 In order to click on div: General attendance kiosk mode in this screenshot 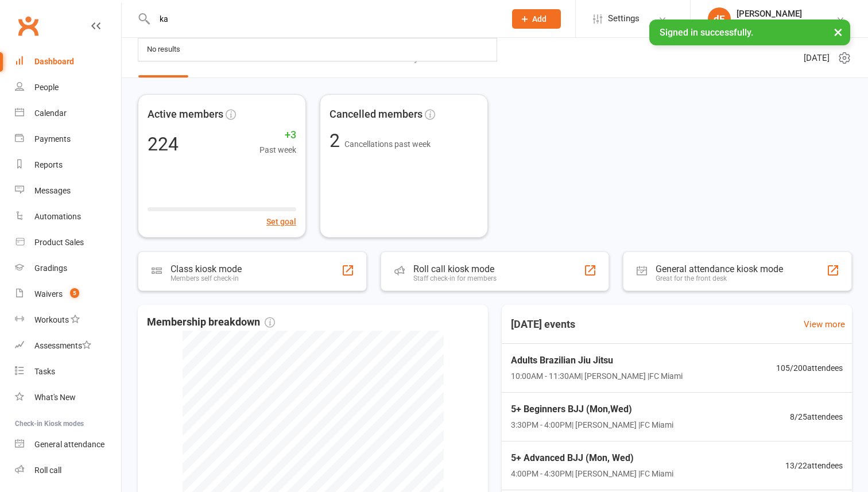, I will do `click(719, 268)`.